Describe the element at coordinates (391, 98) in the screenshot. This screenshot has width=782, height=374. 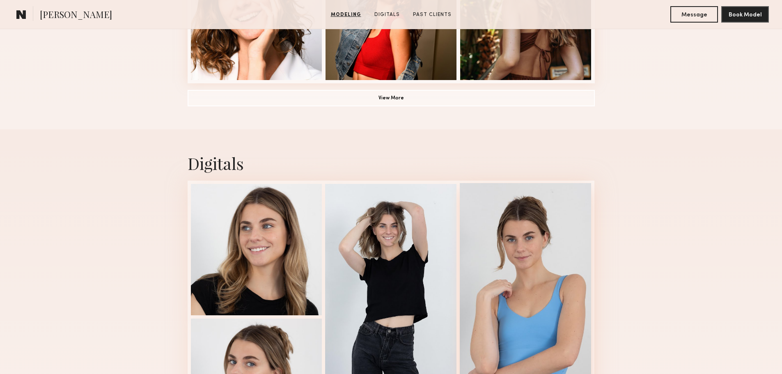
I see `button: View More` at that location.